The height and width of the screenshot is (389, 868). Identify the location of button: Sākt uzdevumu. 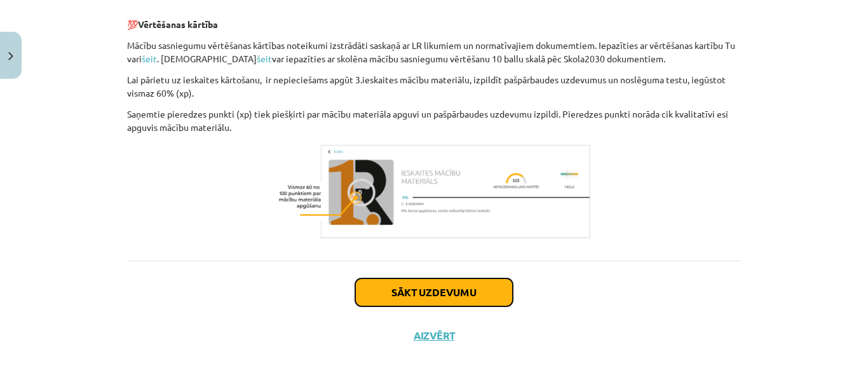
(434, 292).